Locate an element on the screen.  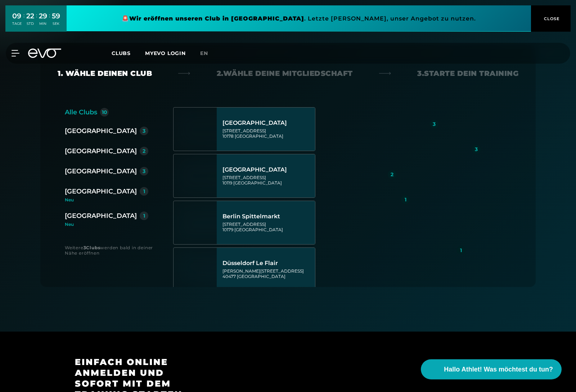
div: 1. Wähle deinen Club is located at coordinates (105, 74).